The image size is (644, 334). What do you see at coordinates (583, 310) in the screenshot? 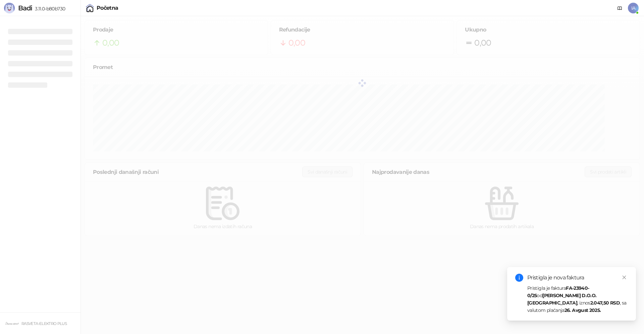
I see `strong: 26. Avgust 2025.` at bounding box center [583, 310].